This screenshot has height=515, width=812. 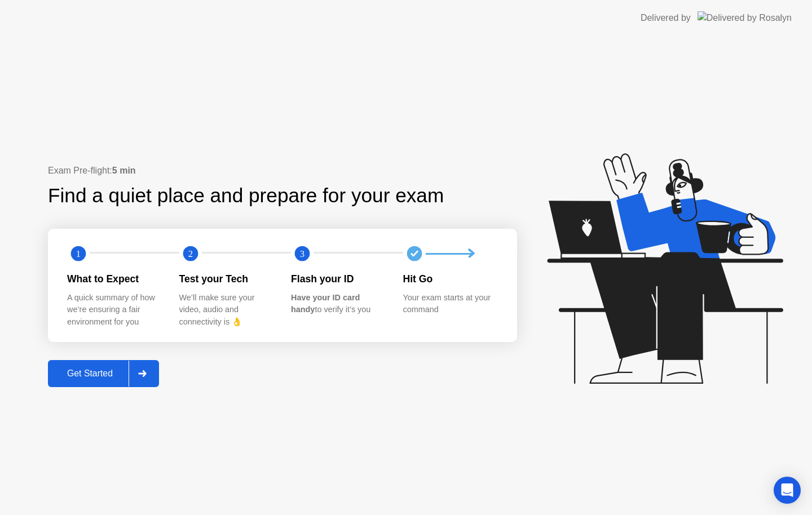 I want to click on text: 2, so click(x=190, y=254).